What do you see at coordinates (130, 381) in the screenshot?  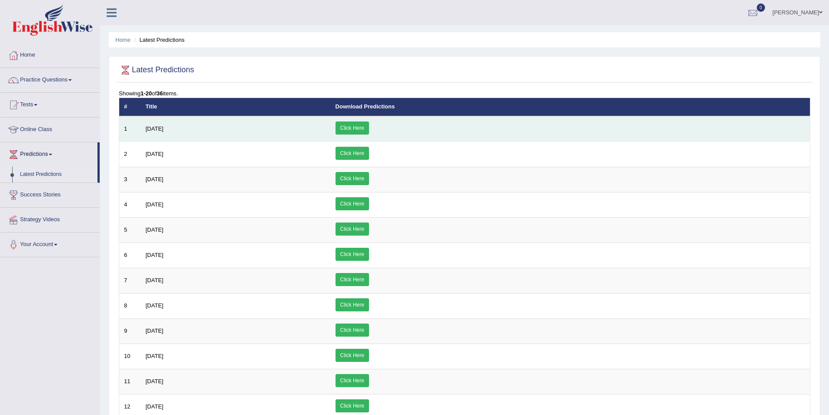 I see `td: 11` at bounding box center [130, 381].